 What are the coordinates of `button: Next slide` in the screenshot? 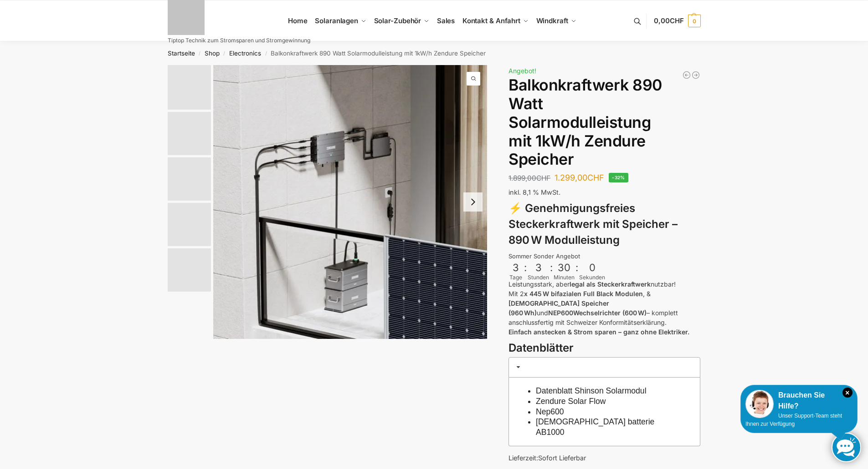 It's located at (473, 202).